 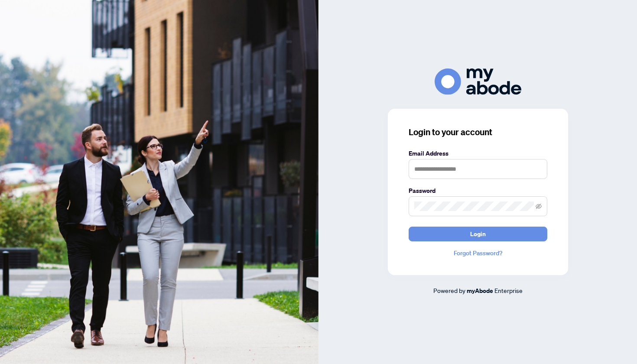 What do you see at coordinates (478, 153) in the screenshot?
I see `label: Email Address` at bounding box center [478, 153].